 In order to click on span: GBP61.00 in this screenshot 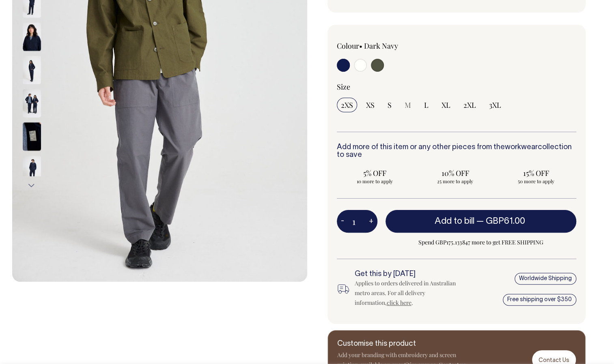, I will do `click(505, 222)`.